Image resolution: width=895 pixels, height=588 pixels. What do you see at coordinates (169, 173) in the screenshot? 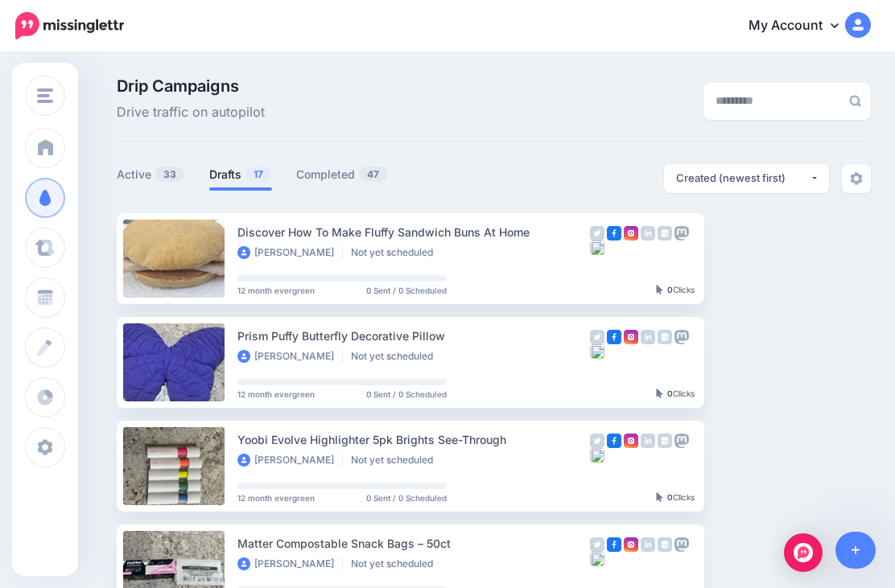
I see `span: 33` at bounding box center [169, 173].